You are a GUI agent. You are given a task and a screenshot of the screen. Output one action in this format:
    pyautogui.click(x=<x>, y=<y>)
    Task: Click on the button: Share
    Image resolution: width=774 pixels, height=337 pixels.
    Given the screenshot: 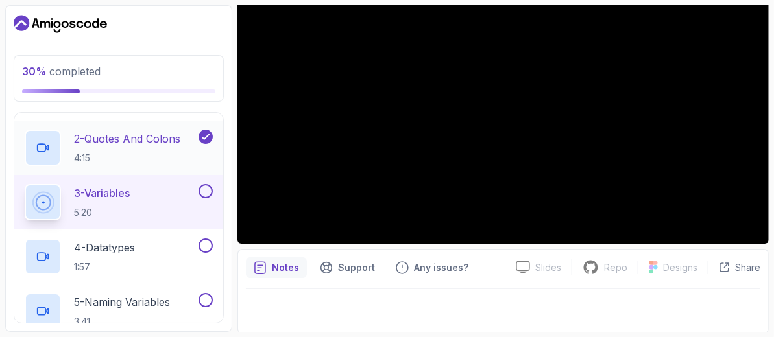 What is the action you would take?
    pyautogui.click(x=734, y=268)
    